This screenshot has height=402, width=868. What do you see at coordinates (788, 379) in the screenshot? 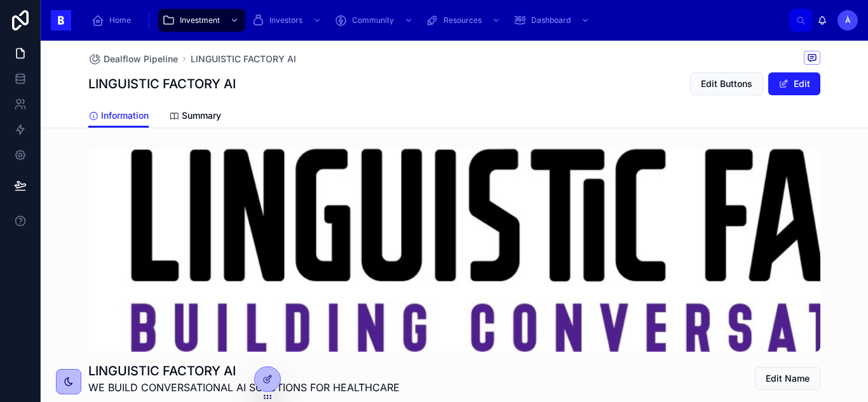
I see `span: Edit Name` at bounding box center [788, 379].